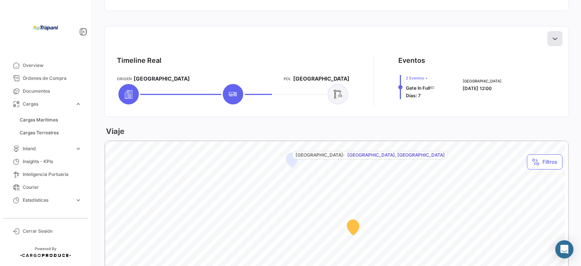 Image resolution: width=581 pixels, height=266 pixels. I want to click on span: Cargas Marítimas, so click(39, 120).